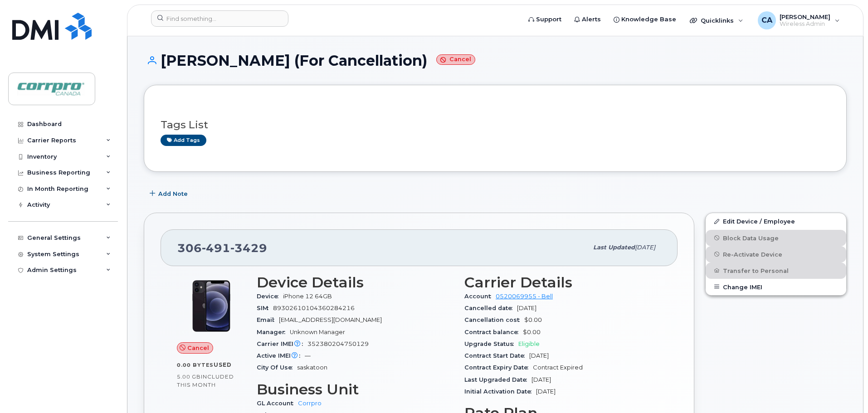 This screenshot has width=868, height=413. Describe the element at coordinates (216, 248) in the screenshot. I see `span: 491` at that location.